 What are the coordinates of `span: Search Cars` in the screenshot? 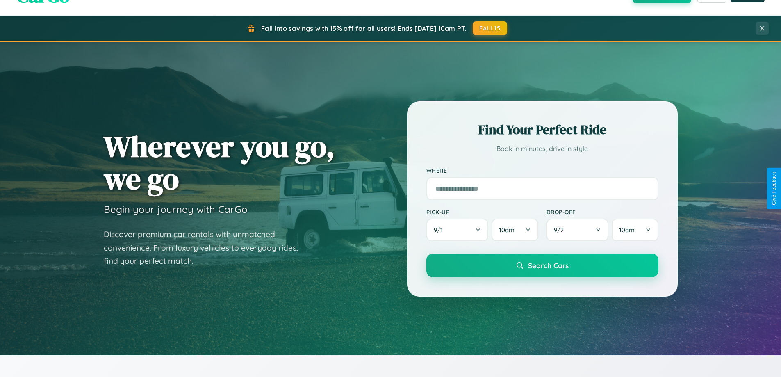 It's located at (548, 265).